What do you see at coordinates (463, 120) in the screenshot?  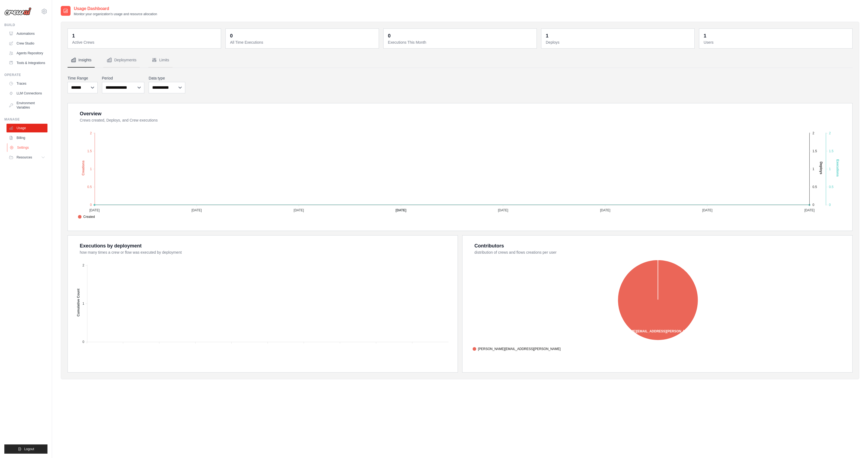 I see `dt: Crews created, Deploys, and Crew executions` at bounding box center [463, 120].